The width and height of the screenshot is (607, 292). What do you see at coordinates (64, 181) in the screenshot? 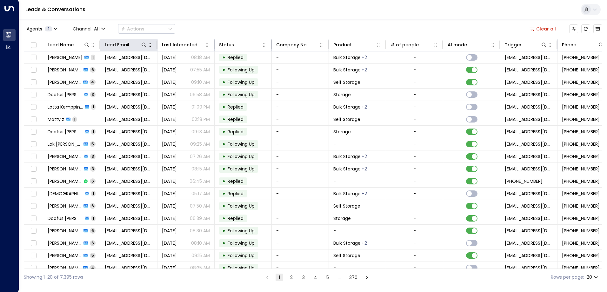
I see `span: Jade Hutchinson` at bounding box center [64, 181].